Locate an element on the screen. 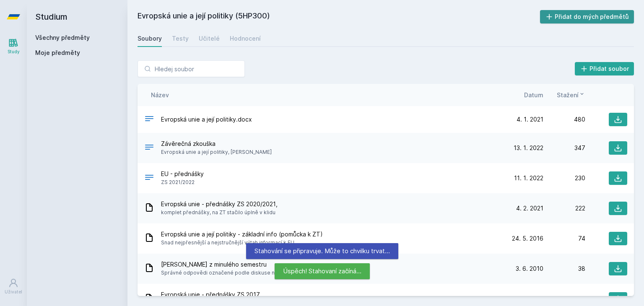 This screenshot has height=306, width=644. span: 24. 5. 2016 is located at coordinates (527, 239).